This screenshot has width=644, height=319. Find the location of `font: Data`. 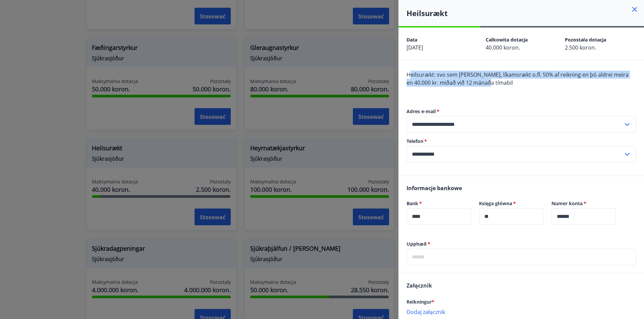

font: Data is located at coordinates (412, 39).